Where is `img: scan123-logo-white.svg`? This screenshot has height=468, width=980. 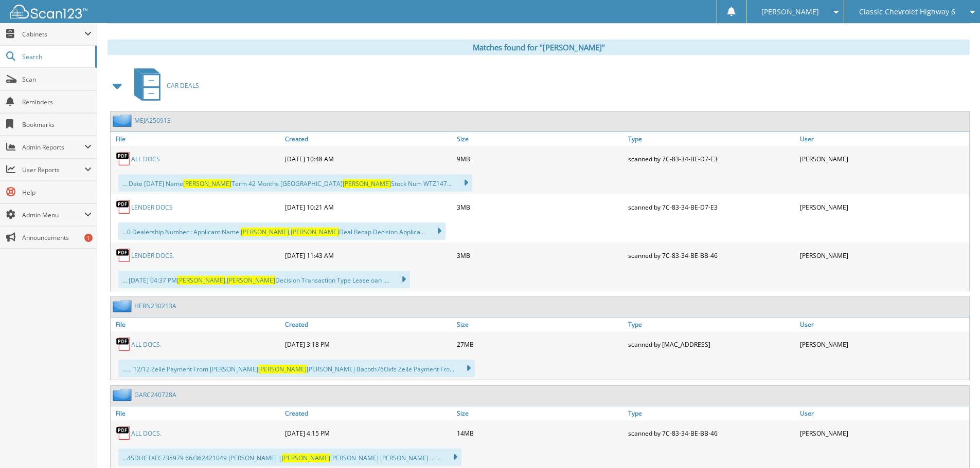 img: scan123-logo-white.svg is located at coordinates (49, 11).